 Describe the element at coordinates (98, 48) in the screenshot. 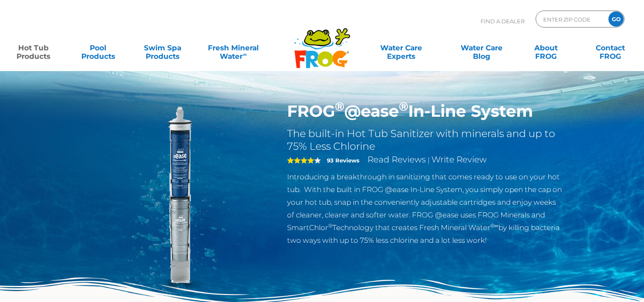

I see `a: PoolProducts` at that location.